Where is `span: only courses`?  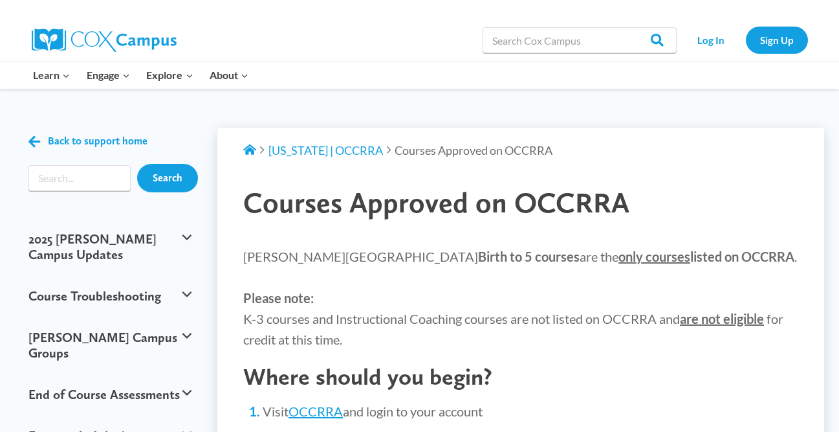
span: only courses is located at coordinates (654, 256).